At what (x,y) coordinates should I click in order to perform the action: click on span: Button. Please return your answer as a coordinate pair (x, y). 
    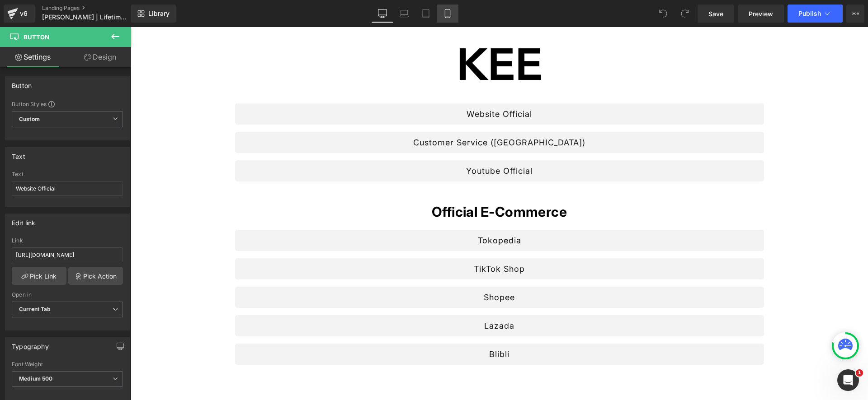
    Looking at the image, I should click on (36, 37).